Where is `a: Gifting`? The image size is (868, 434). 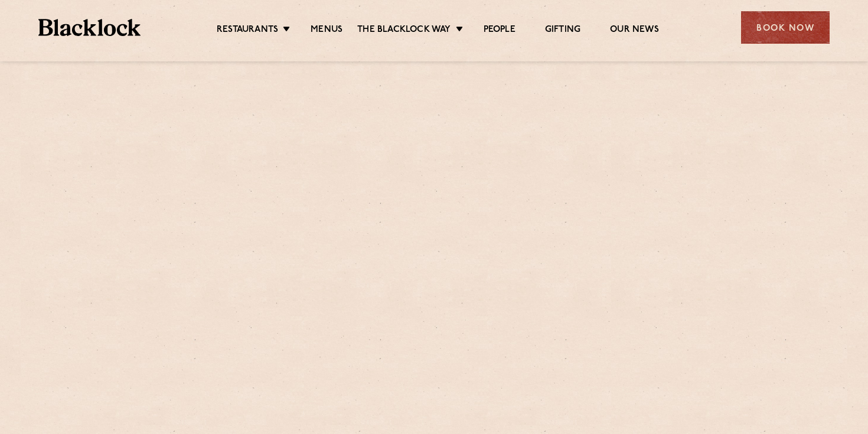 a: Gifting is located at coordinates (563, 31).